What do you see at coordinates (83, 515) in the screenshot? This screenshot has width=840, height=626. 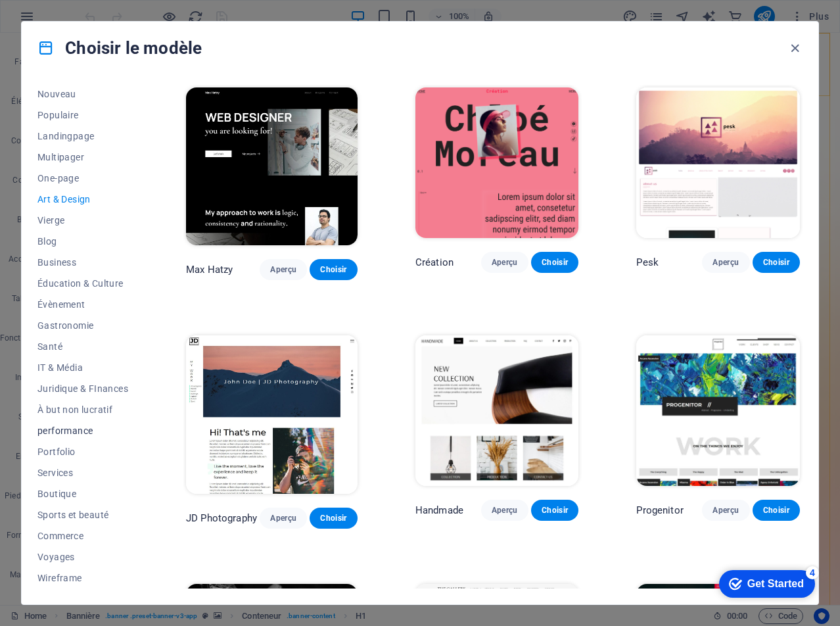 I see `button: Sports et beauté` at bounding box center [83, 515].